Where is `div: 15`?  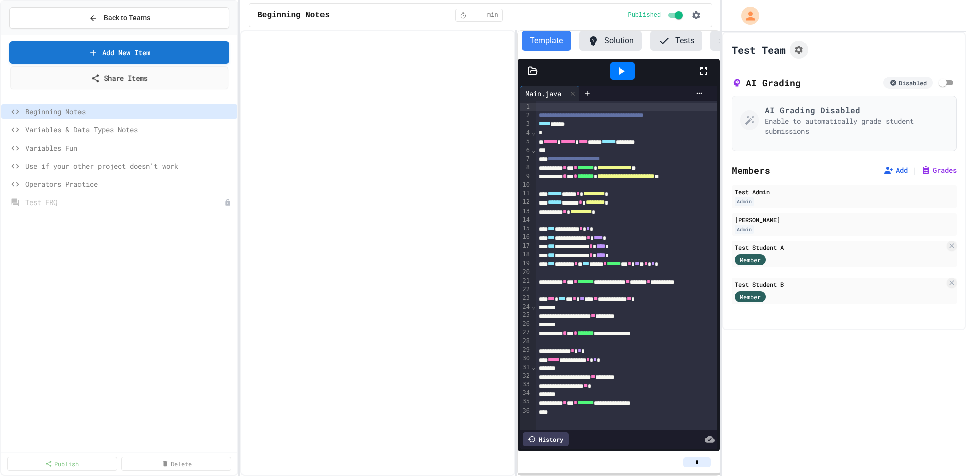 div: 15 is located at coordinates (526, 228).